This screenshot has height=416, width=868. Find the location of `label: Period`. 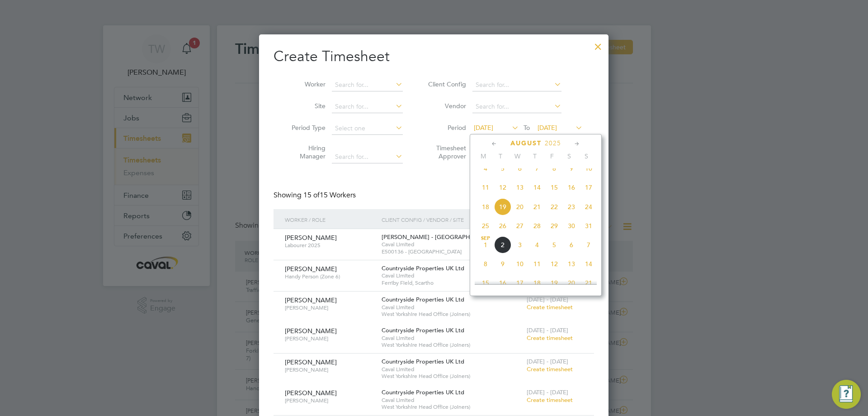

label: Period is located at coordinates (446, 127).